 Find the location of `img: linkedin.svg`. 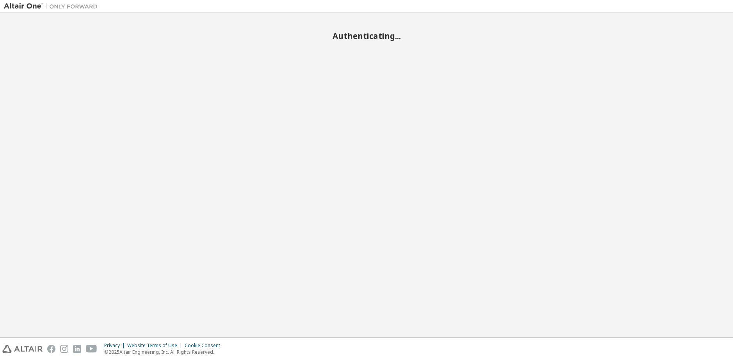

img: linkedin.svg is located at coordinates (77, 349).